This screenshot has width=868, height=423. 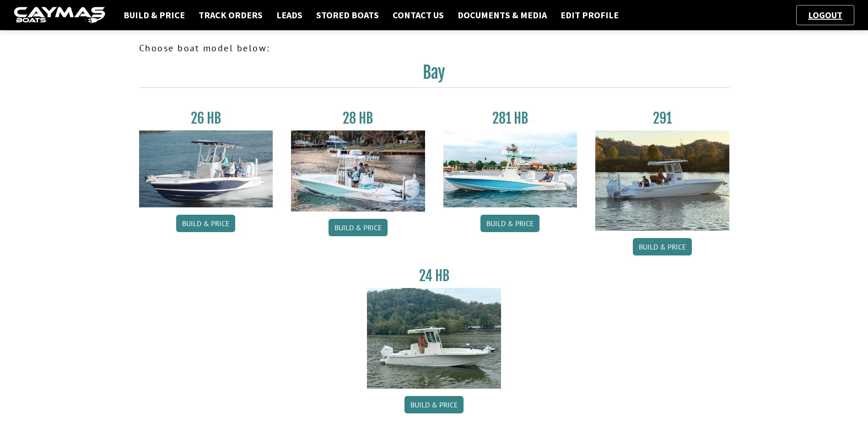 What do you see at coordinates (358, 170) in the screenshot?
I see `img: 28_hb_thumbnail_for_caymas_connect.jpg` at bounding box center [358, 170].